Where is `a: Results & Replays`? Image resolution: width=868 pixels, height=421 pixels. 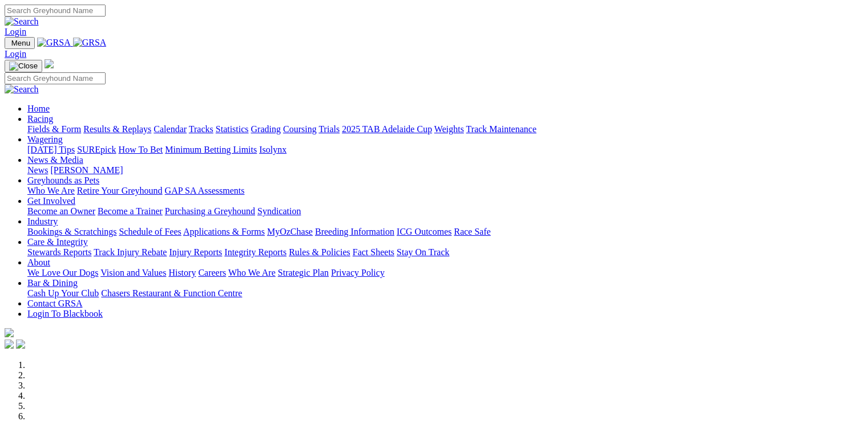 a: Results & Replays is located at coordinates (117, 129).